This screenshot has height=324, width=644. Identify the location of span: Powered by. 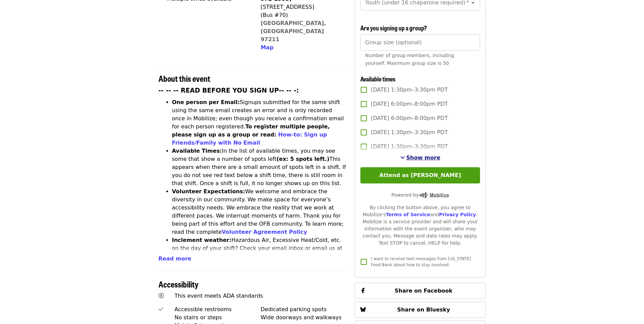
(420, 195).